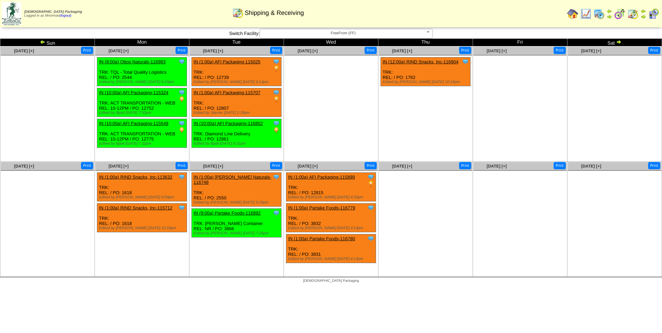  Describe the element at coordinates (426, 72) in the screenshot. I see `div: TRK: REL: / PO: 1762` at that location.